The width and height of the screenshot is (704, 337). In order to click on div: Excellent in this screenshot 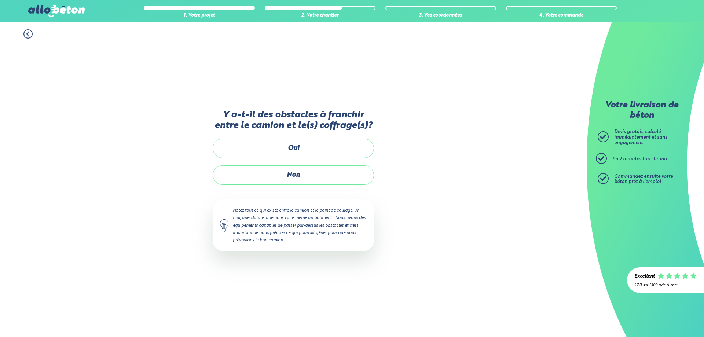, I will do `click(645, 277)`.